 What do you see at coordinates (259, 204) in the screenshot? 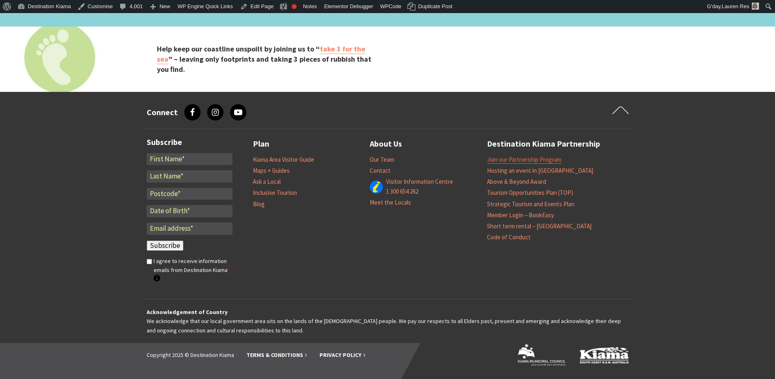
I see `a: Blog` at bounding box center [259, 204].